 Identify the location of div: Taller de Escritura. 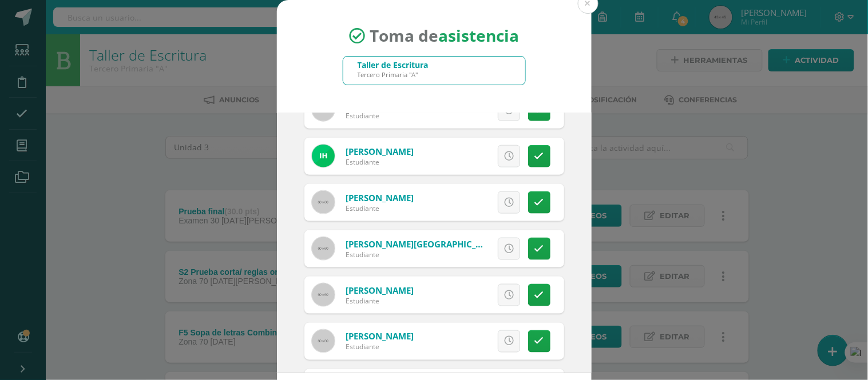
(393, 64).